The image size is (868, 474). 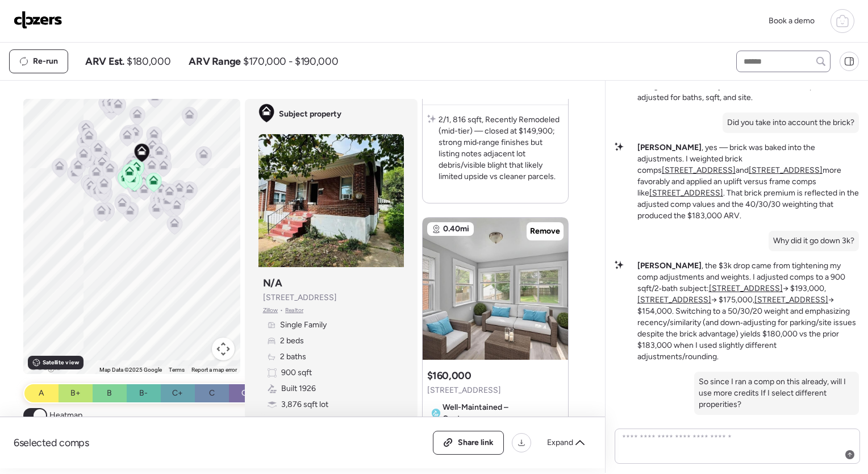 I want to click on span: Map Data ©2025 Google, so click(x=130, y=369).